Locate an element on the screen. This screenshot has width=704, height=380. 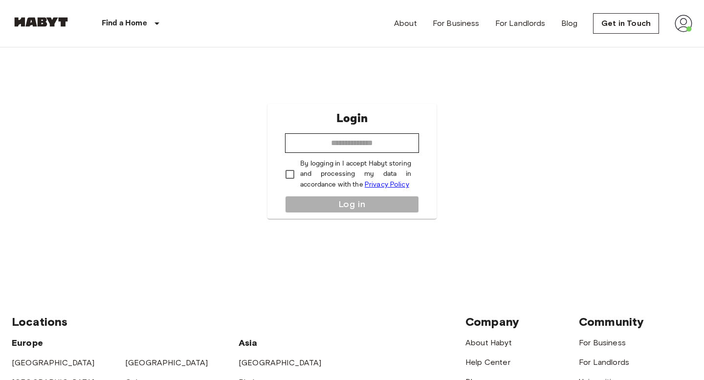
a: About is located at coordinates (405, 23).